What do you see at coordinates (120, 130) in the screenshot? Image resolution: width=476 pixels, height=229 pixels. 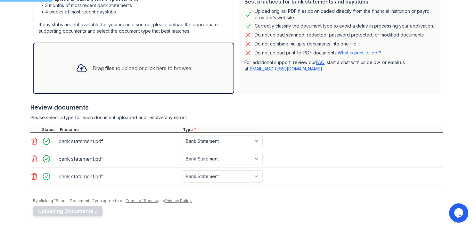 I see `div: Filename` at bounding box center [120, 130].